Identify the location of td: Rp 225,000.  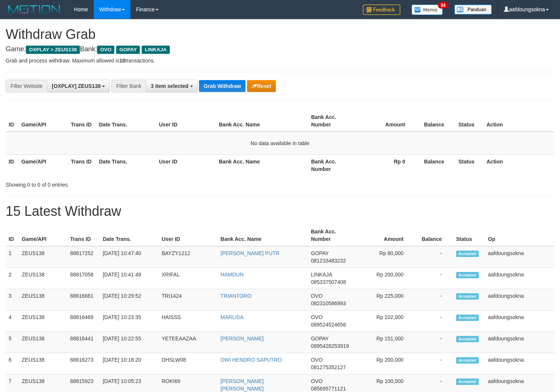
(386, 300).